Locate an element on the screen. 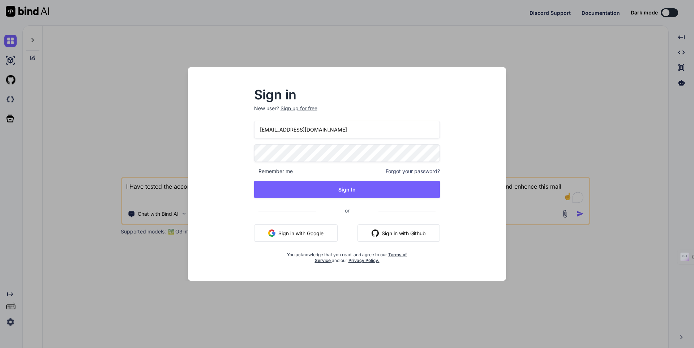  a: Terms of Service is located at coordinates (361, 257).